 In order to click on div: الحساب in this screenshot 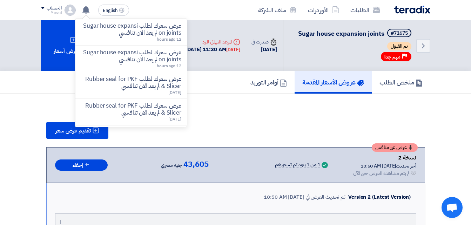, I will do `click(54, 8)`.